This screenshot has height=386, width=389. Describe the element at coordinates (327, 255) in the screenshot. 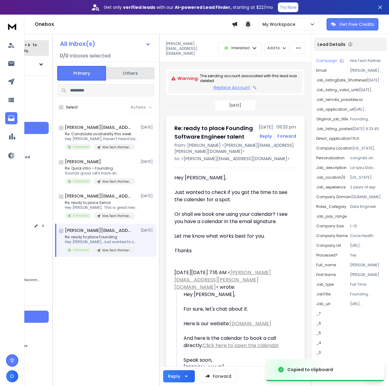

I see `p: Processed?` at that location.